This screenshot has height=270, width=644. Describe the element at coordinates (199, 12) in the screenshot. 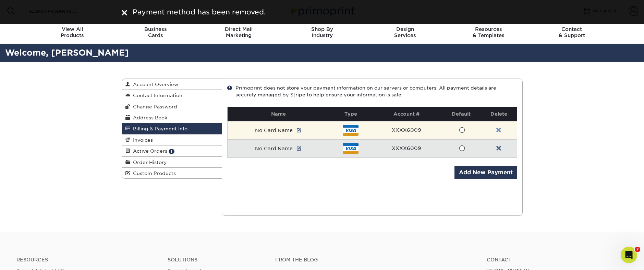

I see `span: Payment method has been removed.` at that location.